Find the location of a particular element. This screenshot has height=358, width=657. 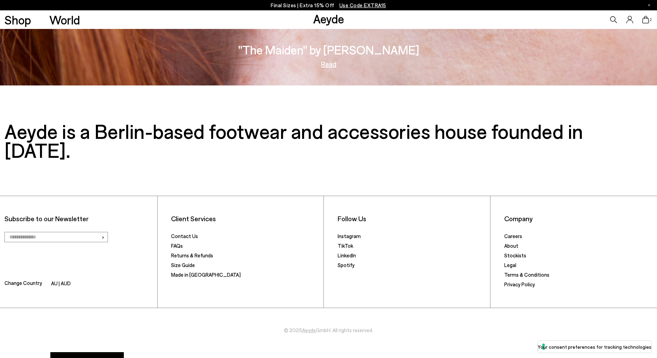

li: Follow Us is located at coordinates (411, 219).